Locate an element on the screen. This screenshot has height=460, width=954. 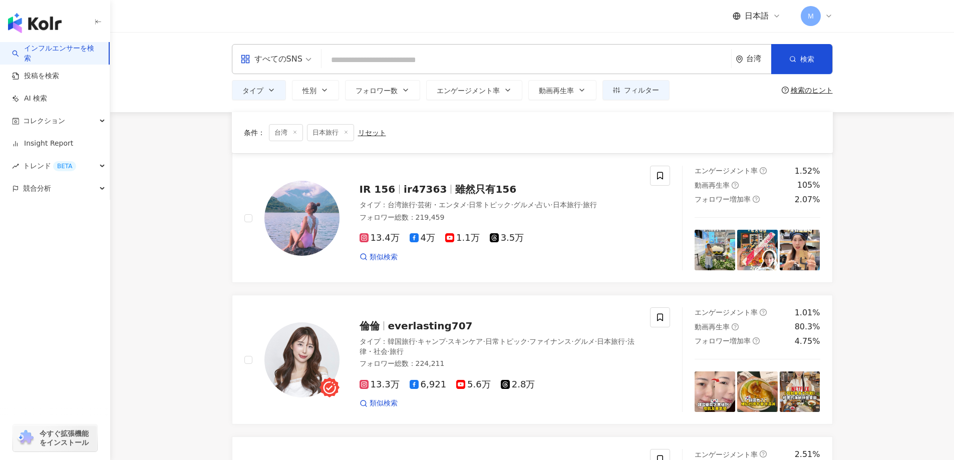
img: chrome extension is located at coordinates (26, 438).